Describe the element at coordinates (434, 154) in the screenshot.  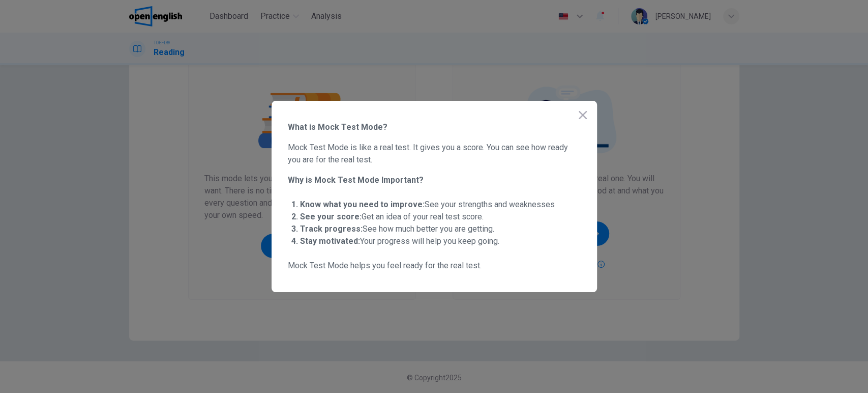
I see `span: Mock Test Mode is like a real test. It gives you a score. You can see how ready you are for the r...` at that location.